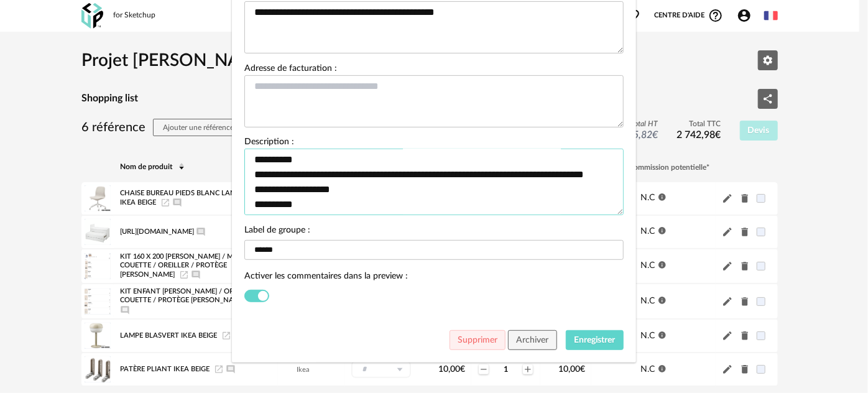 This screenshot has height=393, width=868. I want to click on label: Description :, so click(269, 143).